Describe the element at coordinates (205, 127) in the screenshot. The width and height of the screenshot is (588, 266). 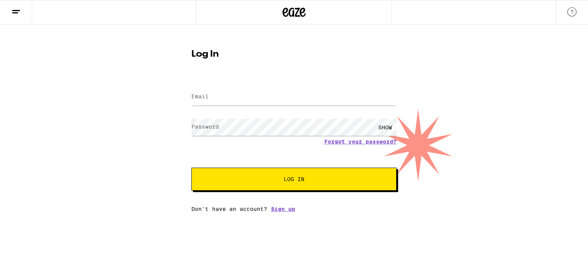
I see `label: Password` at that location.